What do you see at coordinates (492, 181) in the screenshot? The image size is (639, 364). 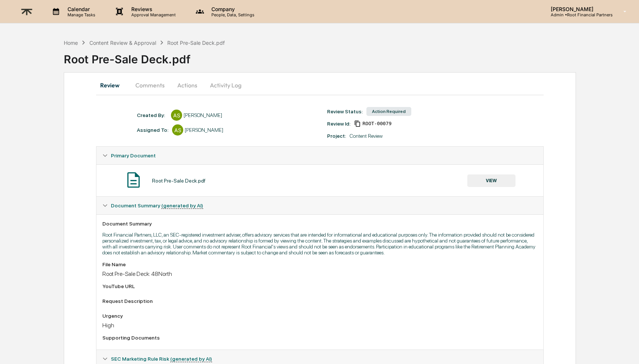 I see `button: VIEW` at bounding box center [492, 181].